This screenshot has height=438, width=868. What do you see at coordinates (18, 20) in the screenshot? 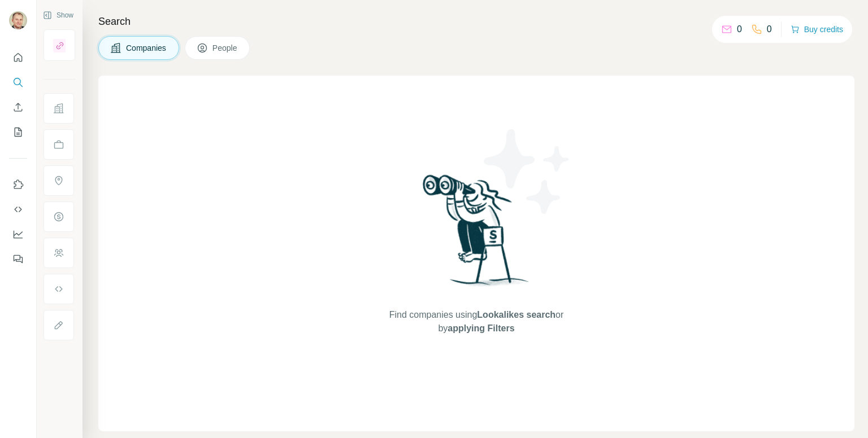
I see `img: Avatar` at bounding box center [18, 20].